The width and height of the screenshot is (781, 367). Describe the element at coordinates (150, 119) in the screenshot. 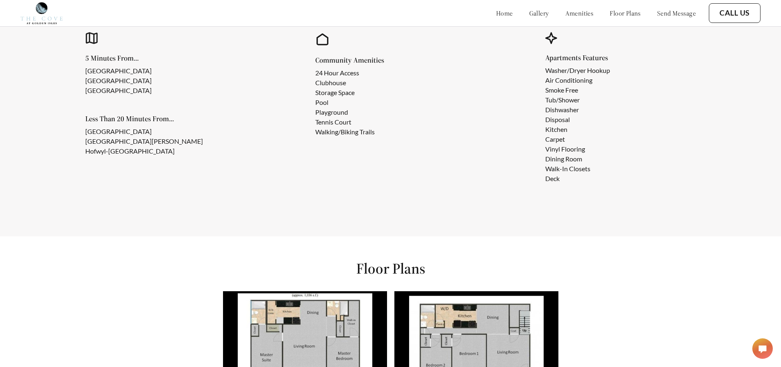

I see `h5: Less Than 20 Minutes From...` at that location.